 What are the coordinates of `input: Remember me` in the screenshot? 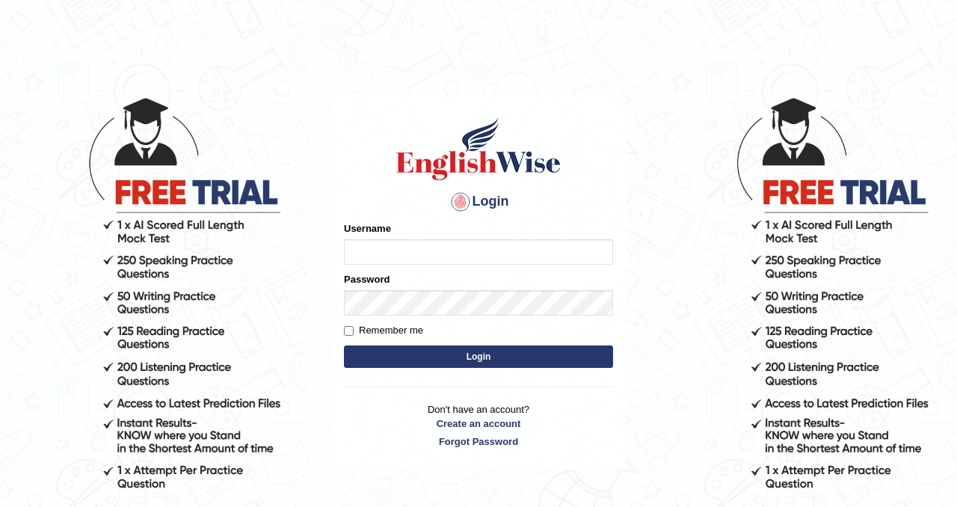 It's located at (348, 330).